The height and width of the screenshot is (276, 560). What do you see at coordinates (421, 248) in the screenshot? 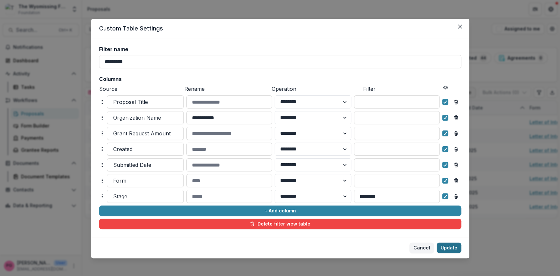
I see `button: Cancel` at bounding box center [421, 248].